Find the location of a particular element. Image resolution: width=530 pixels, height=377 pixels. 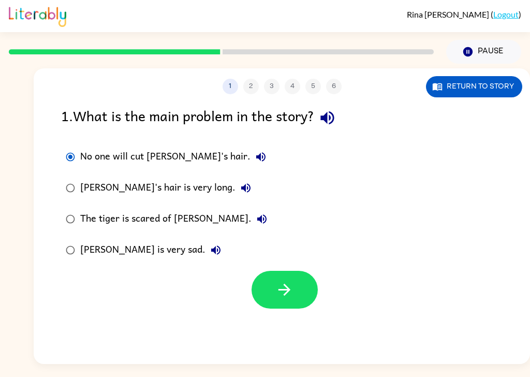

button: Pause is located at coordinates (483, 52).